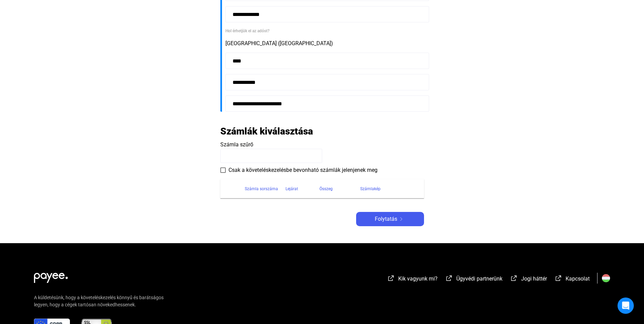  I want to click on div: Open Intercom Messenger, so click(626, 305).